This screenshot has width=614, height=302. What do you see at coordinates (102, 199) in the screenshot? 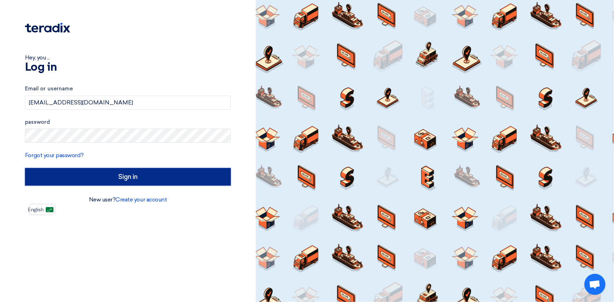
I see `font: New user?` at bounding box center [102, 199].